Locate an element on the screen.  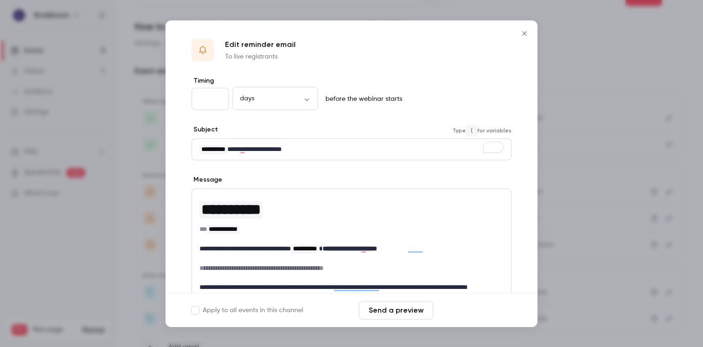
button: Send a preview is located at coordinates (396, 311).